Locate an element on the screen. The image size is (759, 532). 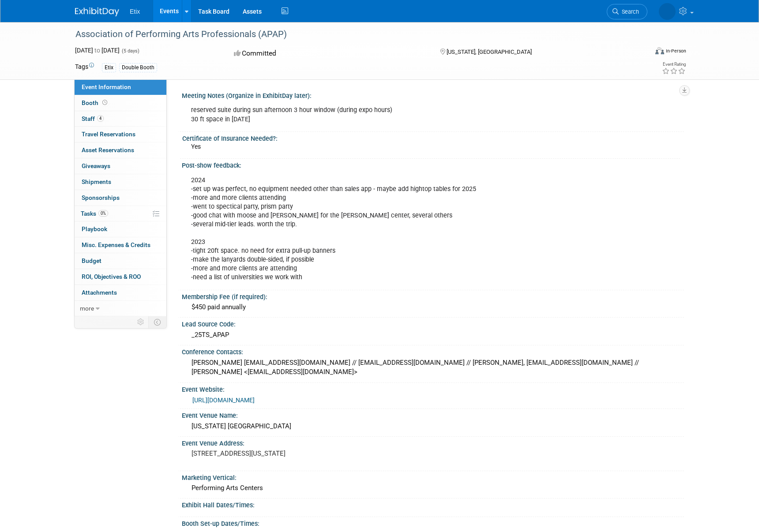
a: Playbook is located at coordinates (121, 229).